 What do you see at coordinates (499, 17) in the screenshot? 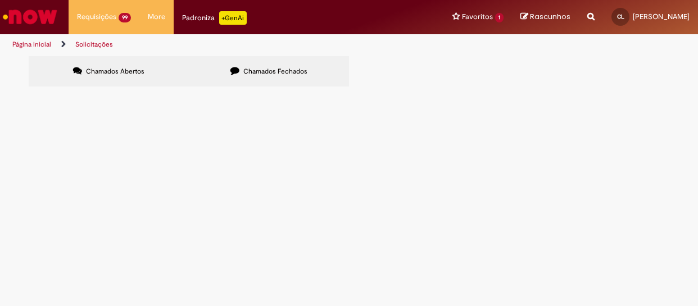
I see `span: 1` at bounding box center [499, 17].